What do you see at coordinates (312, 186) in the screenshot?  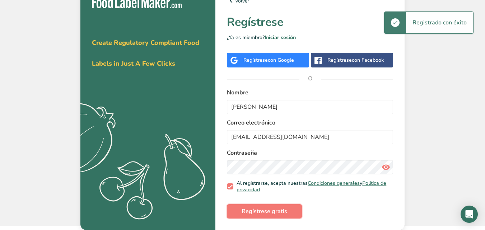 I see `span: Al registrarse, acepta nuestras y` at bounding box center [312, 186].